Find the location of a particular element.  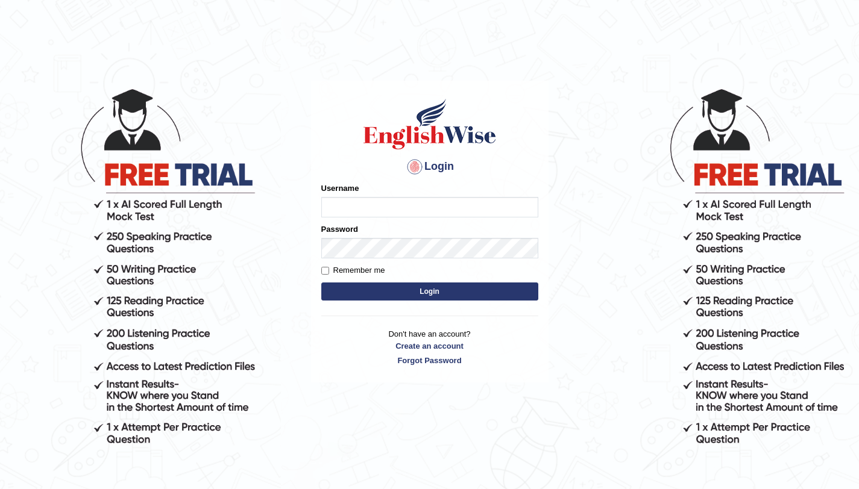

a: Create an account is located at coordinates (430, 346).